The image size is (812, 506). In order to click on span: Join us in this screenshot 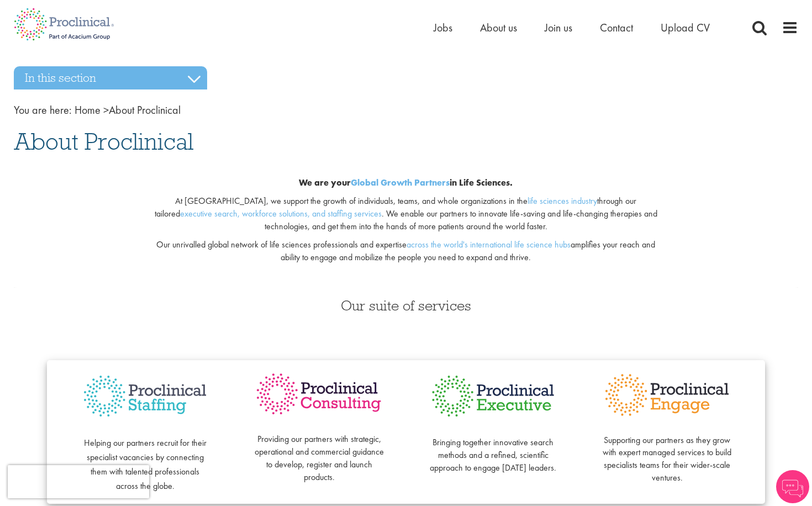, I will do `click(559, 28)`.